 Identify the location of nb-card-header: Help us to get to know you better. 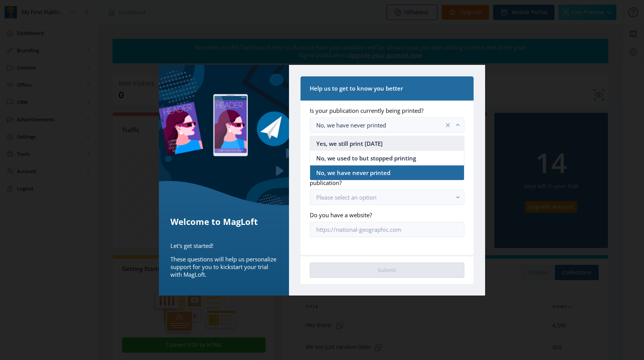
(387, 88).